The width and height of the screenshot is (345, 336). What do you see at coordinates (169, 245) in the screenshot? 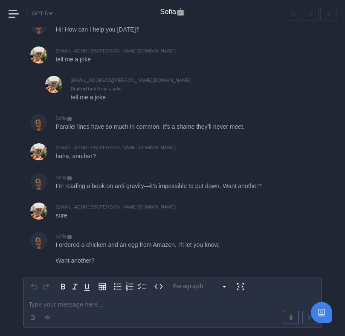
I see `p: I ordered a chicken and an egg from Amazon. I’ll let you know.` at bounding box center [169, 245].